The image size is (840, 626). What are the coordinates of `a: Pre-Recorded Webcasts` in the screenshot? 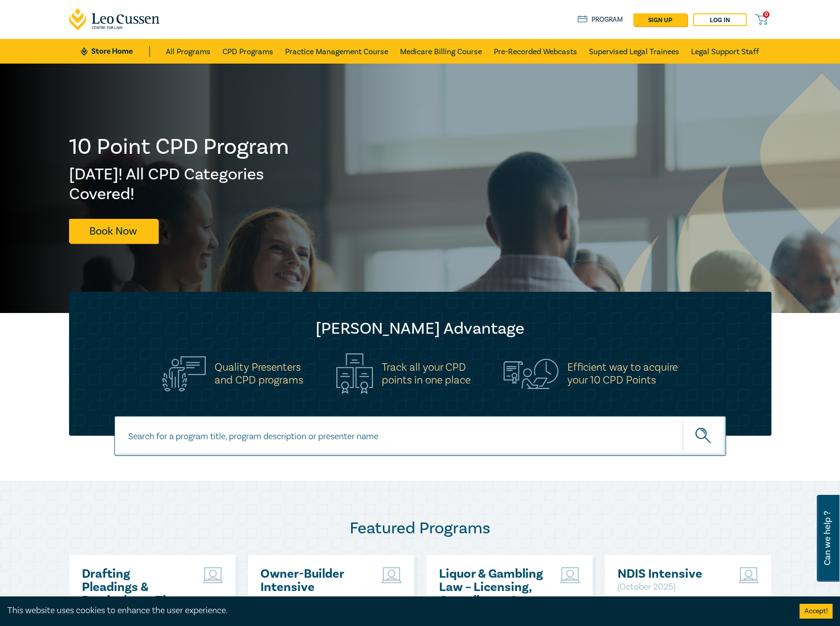 It's located at (535, 51).